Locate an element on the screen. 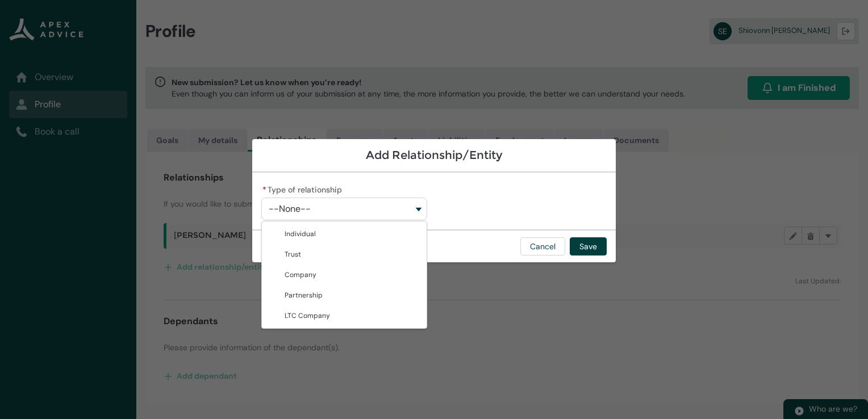 Image resolution: width=868 pixels, height=419 pixels. span: --None-- is located at coordinates (290, 209).